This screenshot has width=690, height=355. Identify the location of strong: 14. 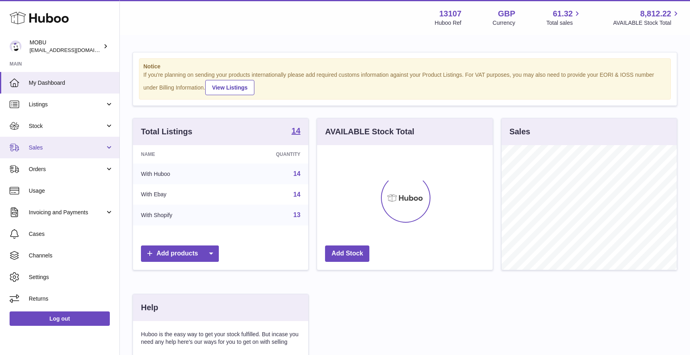
(296, 131).